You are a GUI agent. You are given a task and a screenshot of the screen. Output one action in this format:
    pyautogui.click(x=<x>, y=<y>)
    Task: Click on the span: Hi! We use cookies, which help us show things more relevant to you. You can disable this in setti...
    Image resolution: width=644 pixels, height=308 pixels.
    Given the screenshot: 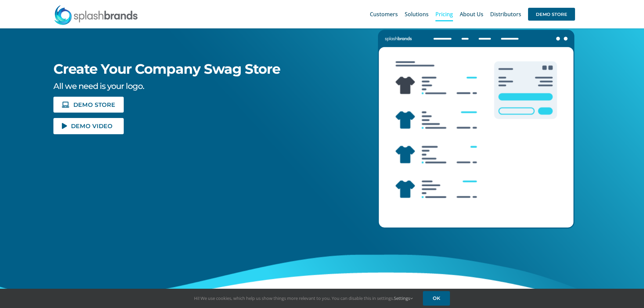 What is the action you would take?
    pyautogui.click(x=303, y=298)
    